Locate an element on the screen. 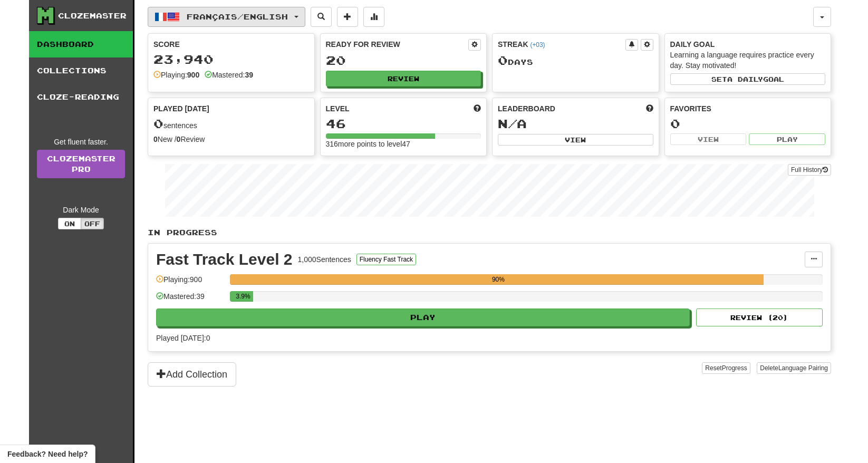 The width and height of the screenshot is (868, 463). div: 316 more points to level 47 is located at coordinates (403, 144).